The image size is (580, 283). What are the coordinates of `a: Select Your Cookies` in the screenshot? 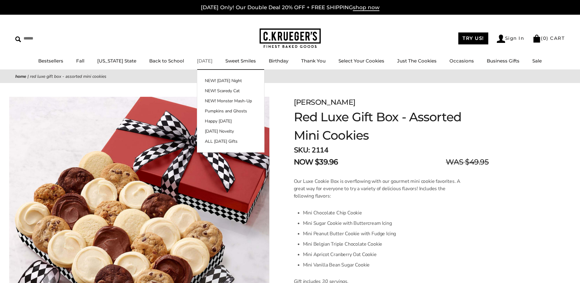 It's located at (362, 61).